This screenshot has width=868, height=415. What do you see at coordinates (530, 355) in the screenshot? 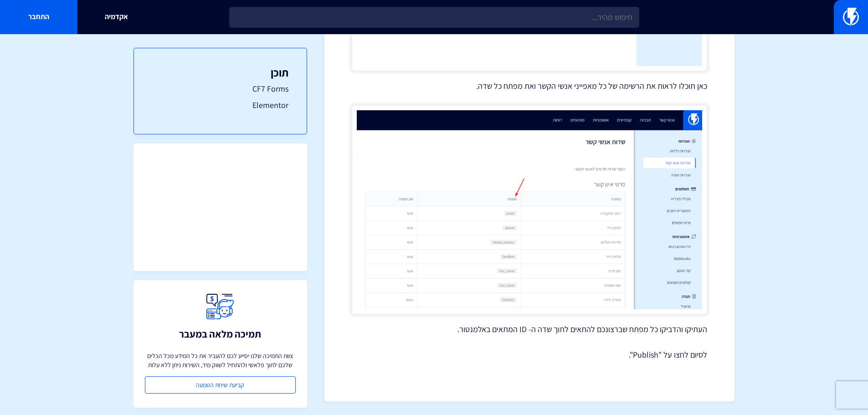
I see `p: לסיום לחצו על "Publish".` at bounding box center [530, 355].